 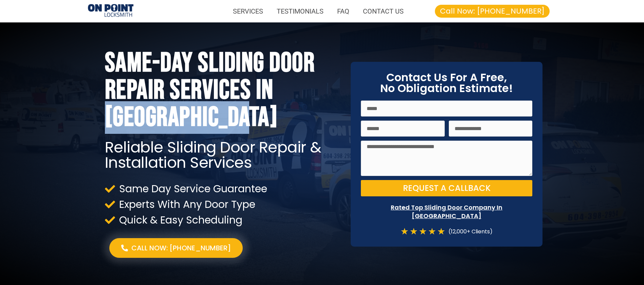 I want to click on a: TESTIMONIALS, so click(x=300, y=11).